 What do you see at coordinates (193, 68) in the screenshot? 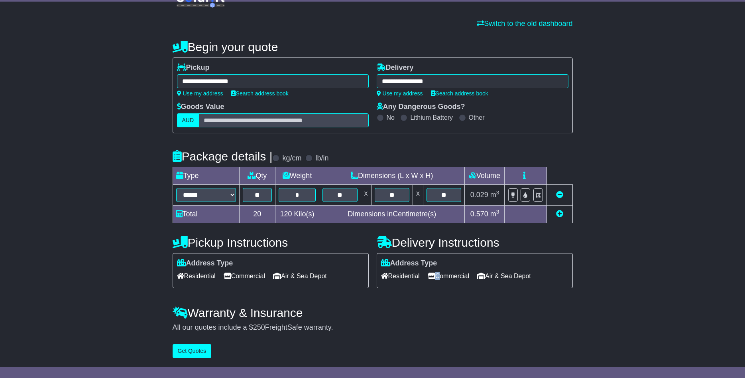
I see `label: Pickup` at bounding box center [193, 68].